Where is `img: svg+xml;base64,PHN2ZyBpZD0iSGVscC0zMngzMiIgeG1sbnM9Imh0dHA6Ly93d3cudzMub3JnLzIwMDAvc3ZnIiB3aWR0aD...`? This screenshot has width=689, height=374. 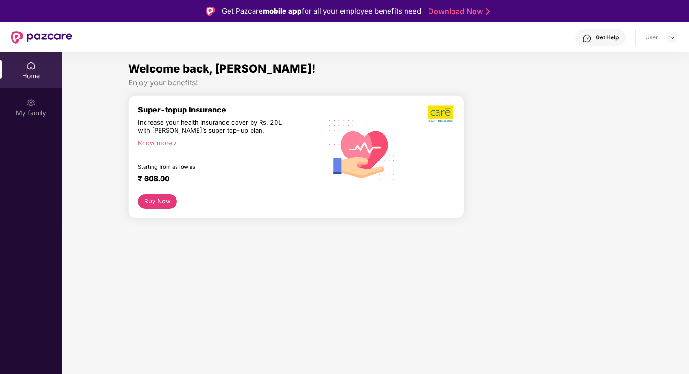 img: svg+xml;base64,PHN2ZyBpZD0iSGVscC0zMngzMiIgeG1sbnM9Imh0dHA6Ly93d3cudzMub3JnLzIwMDAvc3ZnIiB3aWR0aD... is located at coordinates (587, 38).